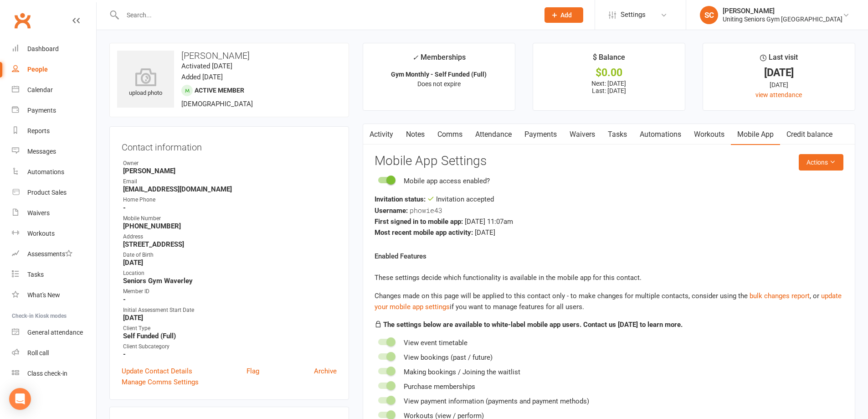  Describe the element at coordinates (436, 343) in the screenshot. I see `span: View event timetable` at that location.